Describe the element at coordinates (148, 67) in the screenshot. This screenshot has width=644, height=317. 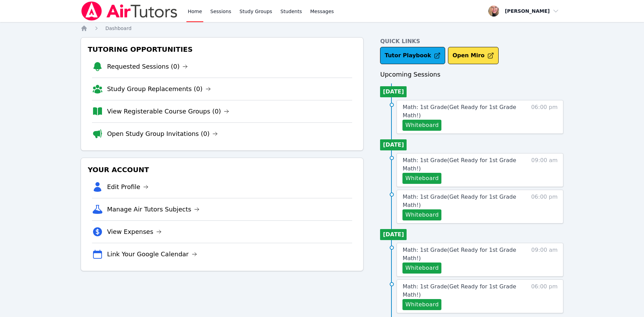
I see `a: Requested Sessions (0)` at that location.